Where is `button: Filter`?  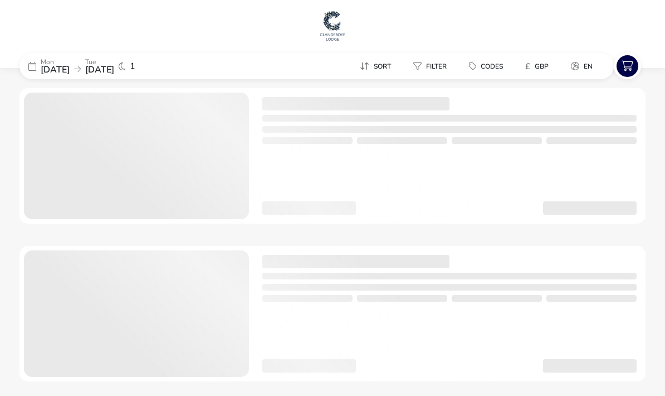
button: Filter is located at coordinates (430, 66).